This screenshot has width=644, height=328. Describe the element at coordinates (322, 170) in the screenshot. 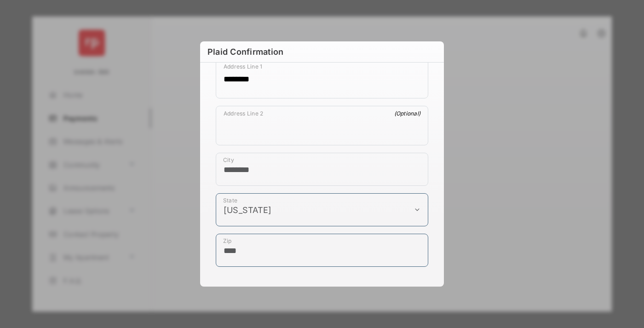

I see `div: payment_method_screening[postal_addresses][locality]` at that location.